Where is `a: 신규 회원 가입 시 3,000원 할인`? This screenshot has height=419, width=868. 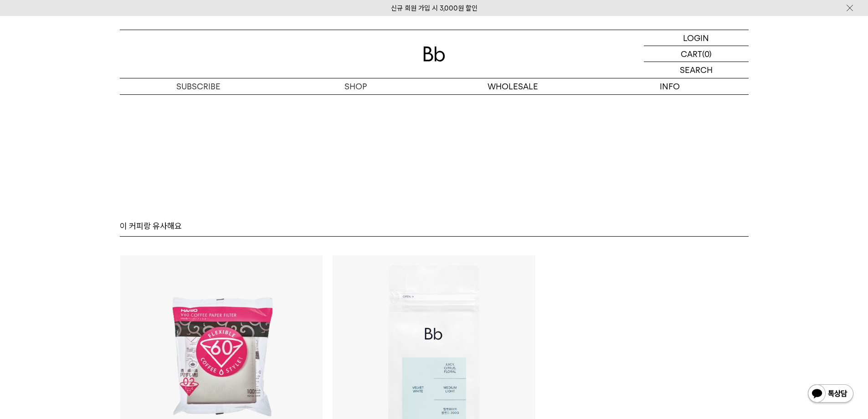
a: 신규 회원 가입 시 3,000원 할인 is located at coordinates (434, 9).